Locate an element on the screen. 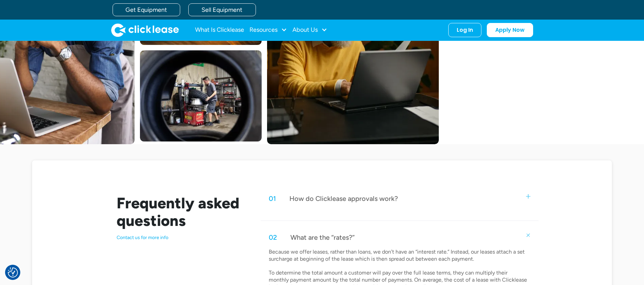  div: Log In is located at coordinates (465, 30).